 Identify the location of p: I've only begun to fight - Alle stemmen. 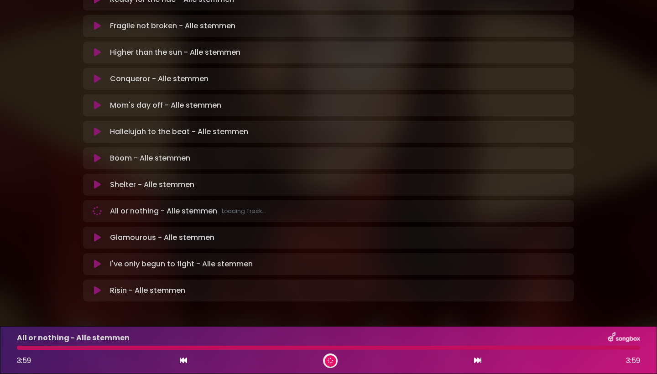
(181, 264).